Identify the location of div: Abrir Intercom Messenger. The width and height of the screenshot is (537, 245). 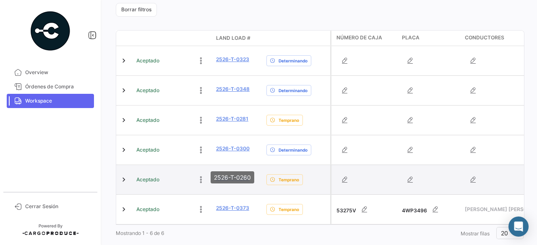
(518, 227).